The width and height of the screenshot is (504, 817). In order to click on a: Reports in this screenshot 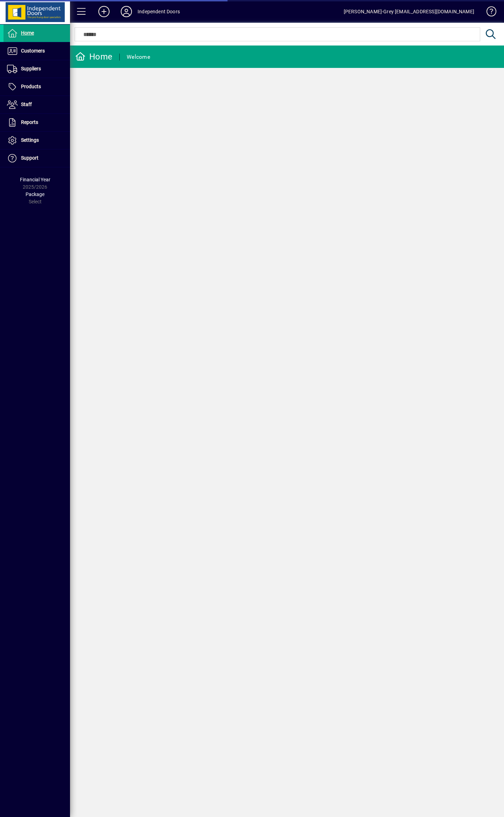, I will do `click(37, 122)`.